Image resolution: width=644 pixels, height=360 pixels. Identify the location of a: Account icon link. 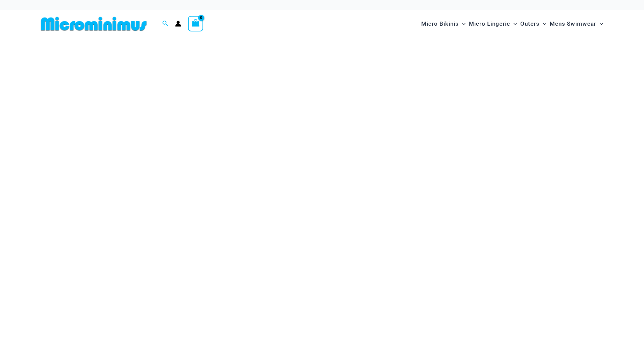
(178, 24).